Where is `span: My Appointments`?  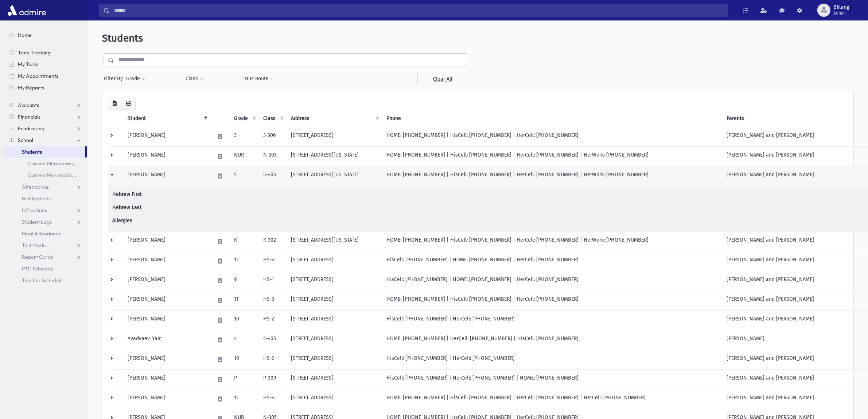
span: My Appointments is located at coordinates (38, 76).